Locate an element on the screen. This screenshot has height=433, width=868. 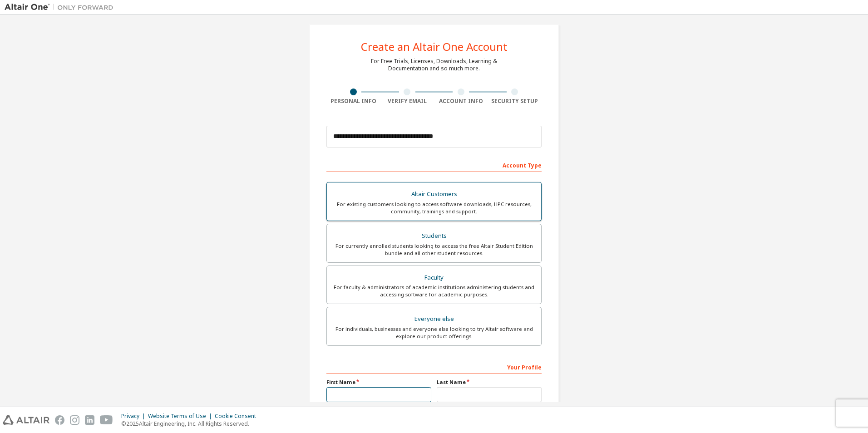
div: Altair Customers is located at coordinates (434, 195).